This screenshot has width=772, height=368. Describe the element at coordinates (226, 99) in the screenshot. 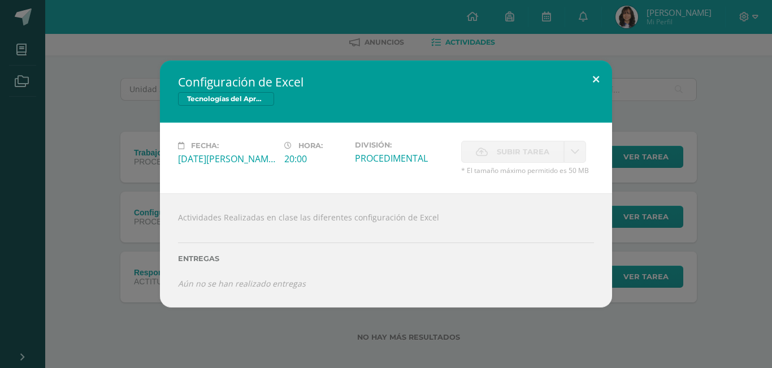

I see `span: Tecnologías del Aprendizaje y la Comunicación` at that location.